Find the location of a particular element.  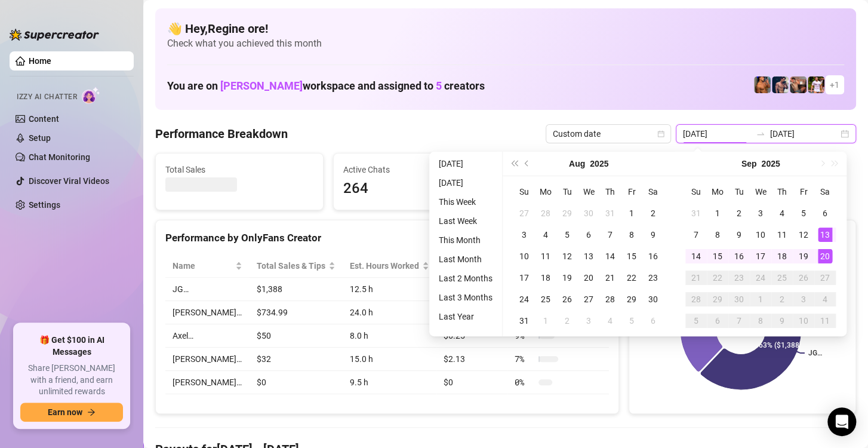

div: 20 is located at coordinates (588, 277).